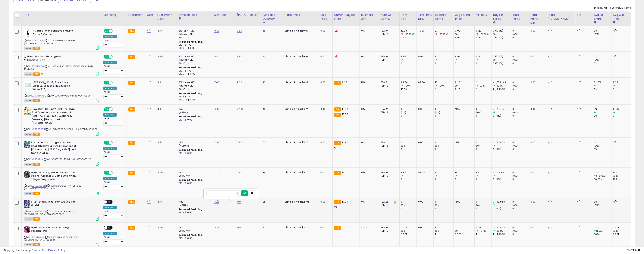  I want to click on div: 19.98, so click(409, 31).